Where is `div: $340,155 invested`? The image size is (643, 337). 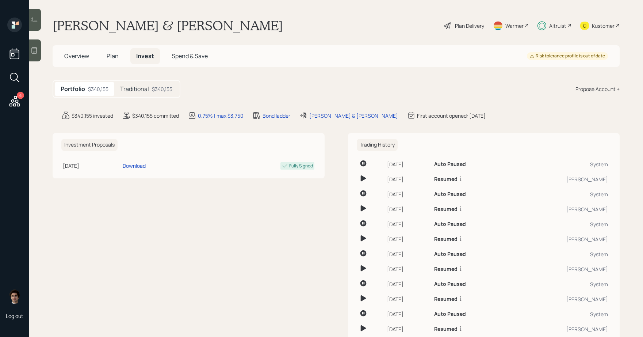
div: $340,155 invested is located at coordinates (92, 115).